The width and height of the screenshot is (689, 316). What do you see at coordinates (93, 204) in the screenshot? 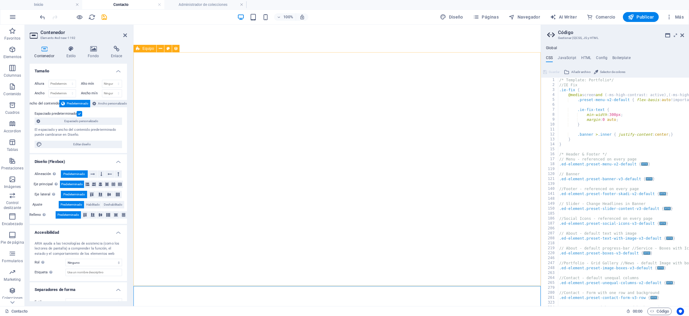
I see `span: Habilitado` at bounding box center [93, 204].